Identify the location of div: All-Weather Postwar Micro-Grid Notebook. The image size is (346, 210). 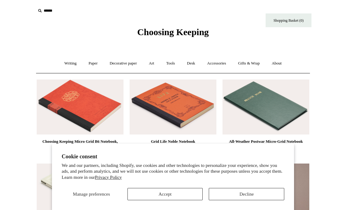
(266, 142).